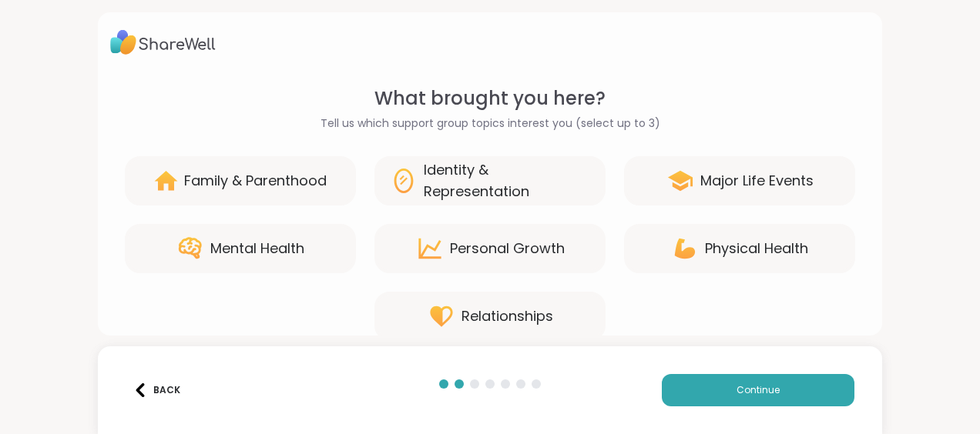  I want to click on button: Back, so click(156, 390).